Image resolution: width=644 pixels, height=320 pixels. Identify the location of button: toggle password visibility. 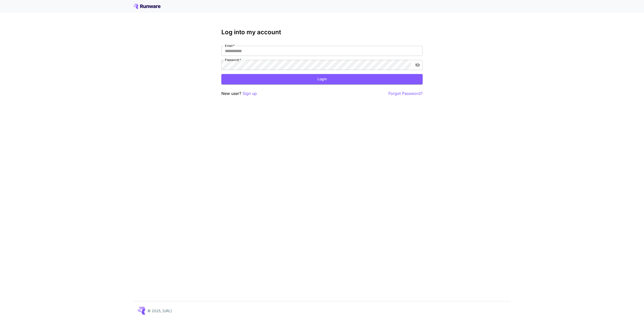
(418, 65).